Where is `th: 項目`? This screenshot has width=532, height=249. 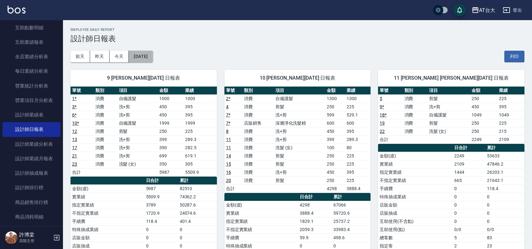
th: 項目 is located at coordinates (138, 91).